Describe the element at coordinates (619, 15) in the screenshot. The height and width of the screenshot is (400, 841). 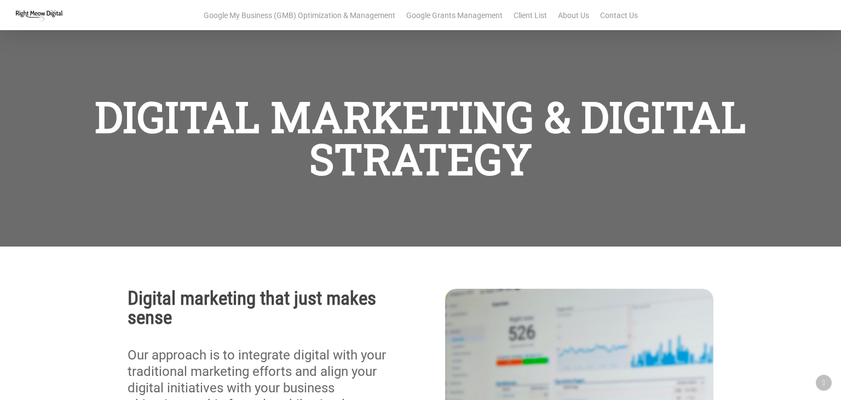
I see `a: Contact Us` at that location.